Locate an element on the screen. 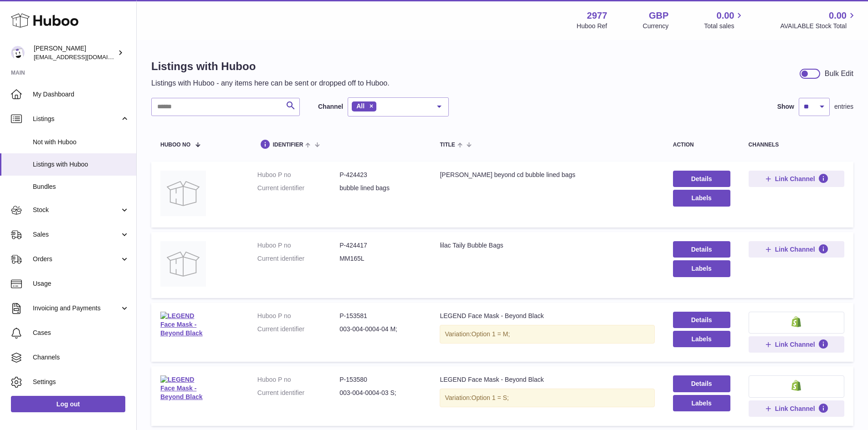 The height and width of the screenshot is (430, 868). label: Show is located at coordinates (785, 107).